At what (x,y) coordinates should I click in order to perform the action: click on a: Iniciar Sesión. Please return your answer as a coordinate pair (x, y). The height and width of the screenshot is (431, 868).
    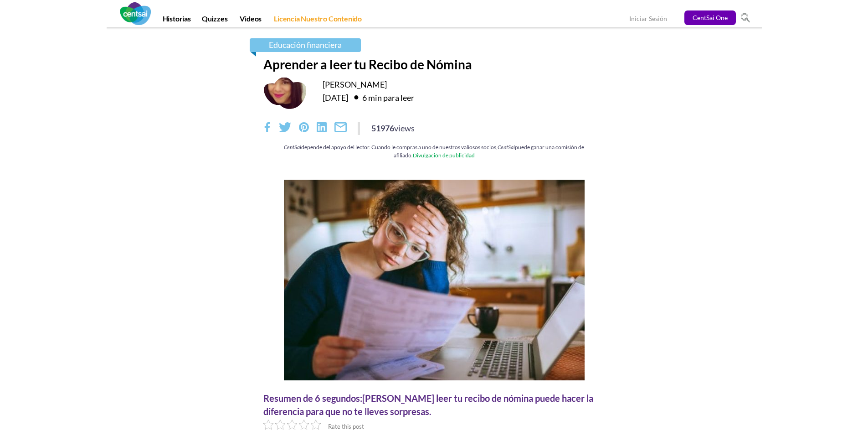
    Looking at the image, I should click on (648, 19).